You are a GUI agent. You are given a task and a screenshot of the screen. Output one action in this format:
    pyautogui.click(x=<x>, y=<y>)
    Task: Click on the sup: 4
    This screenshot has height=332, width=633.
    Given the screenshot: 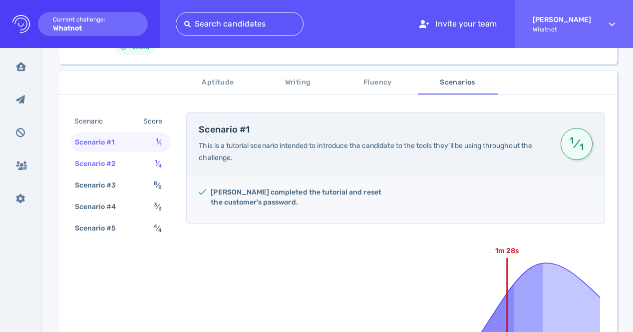 What is the action you would take?
    pyautogui.click(x=155, y=226)
    